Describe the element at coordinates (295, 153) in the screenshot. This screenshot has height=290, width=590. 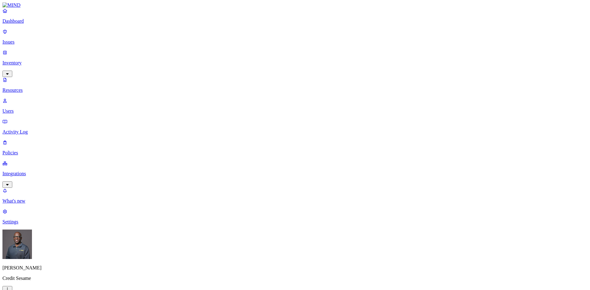
I see `p: Policies` at that location.